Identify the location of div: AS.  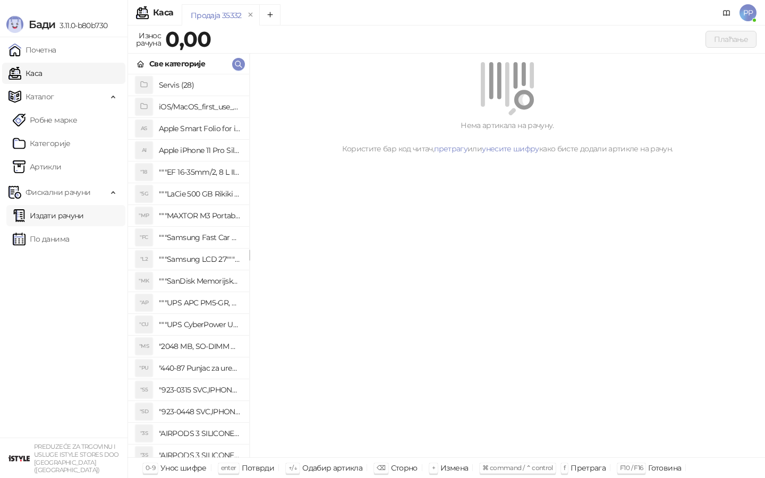
(144, 129).